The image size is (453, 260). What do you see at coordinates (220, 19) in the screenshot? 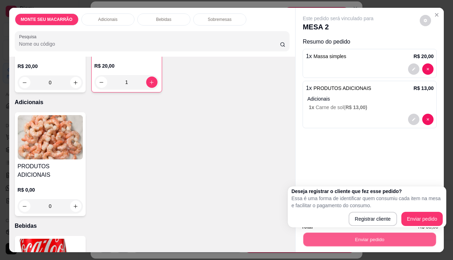
I see `p: Sobremesas` at bounding box center [220, 19].